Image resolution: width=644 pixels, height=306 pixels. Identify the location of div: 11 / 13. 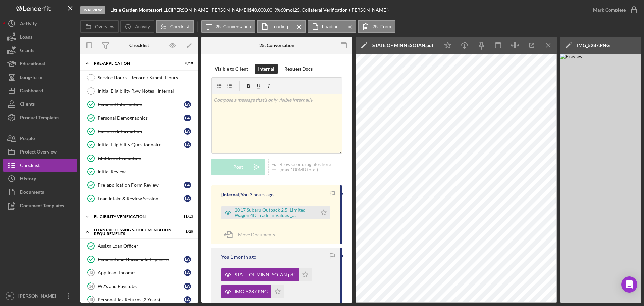
(187, 216).